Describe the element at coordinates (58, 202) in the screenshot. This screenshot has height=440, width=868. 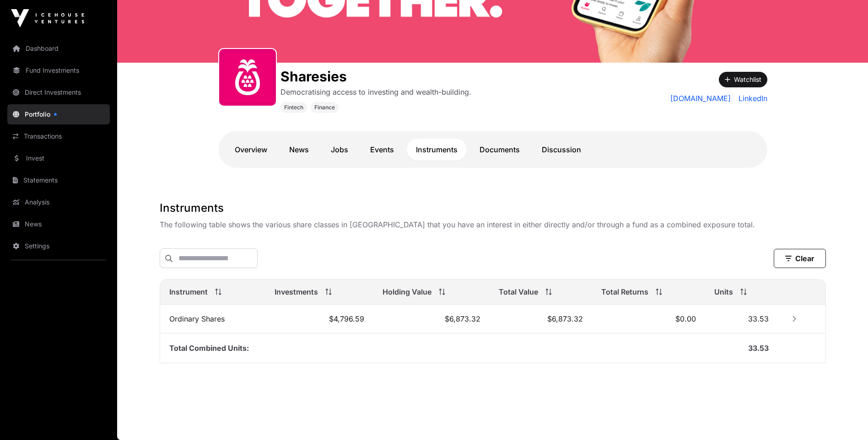
I see `a: Analysis` at that location.